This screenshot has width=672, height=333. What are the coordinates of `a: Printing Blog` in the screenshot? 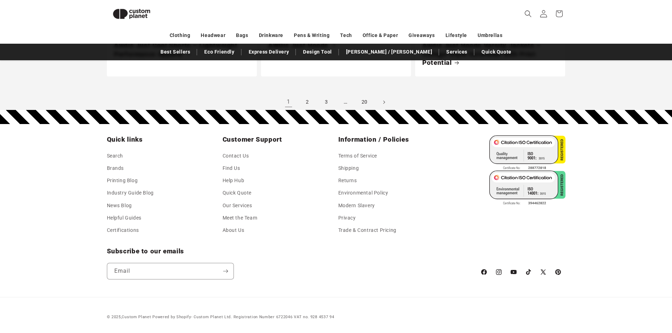 It's located at (122, 180).